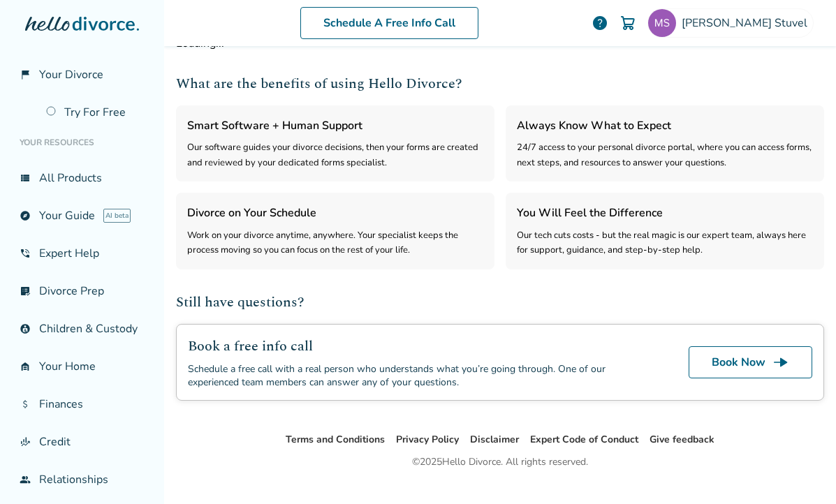 This screenshot has height=504, width=836. Describe the element at coordinates (665, 213) in the screenshot. I see `h3: You Will Feel the Difference` at that location.